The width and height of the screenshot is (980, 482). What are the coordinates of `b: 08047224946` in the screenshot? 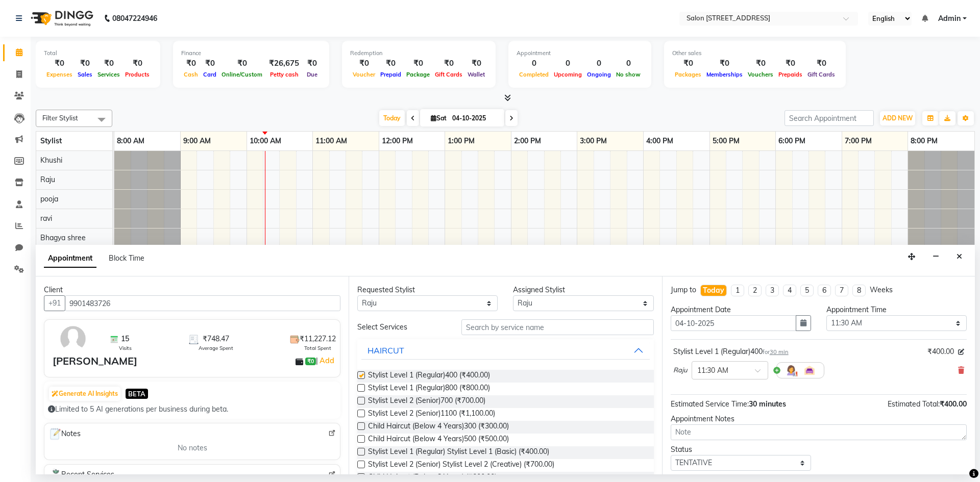 It's located at (135, 18).